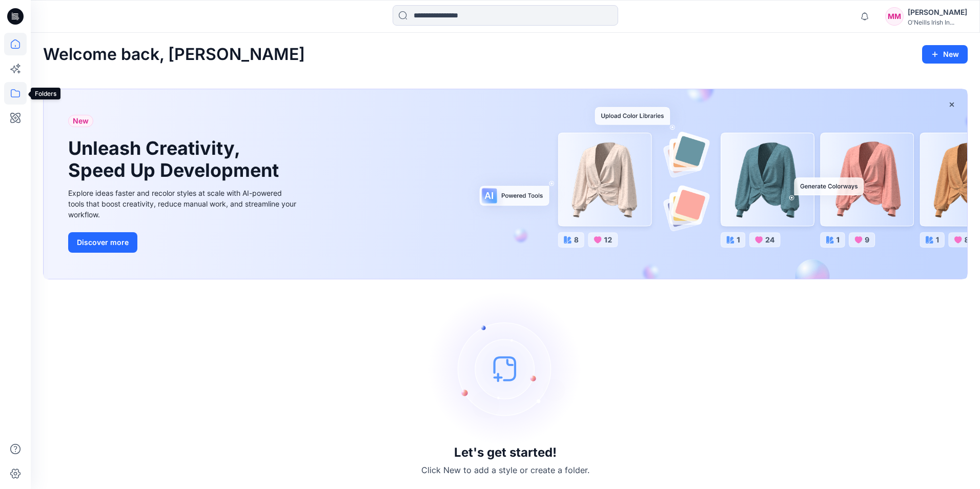  What do you see at coordinates (183, 203) in the screenshot?
I see `div: Explore ideas faster and recolor styles at scale with AI-powered tools that boost creativity, red...` at bounding box center [183, 203].